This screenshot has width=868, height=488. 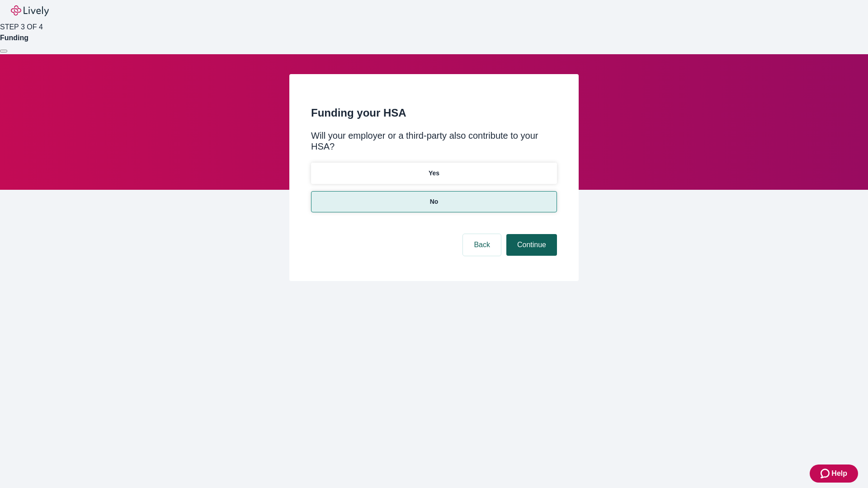 I want to click on button: Continue, so click(x=532, y=245).